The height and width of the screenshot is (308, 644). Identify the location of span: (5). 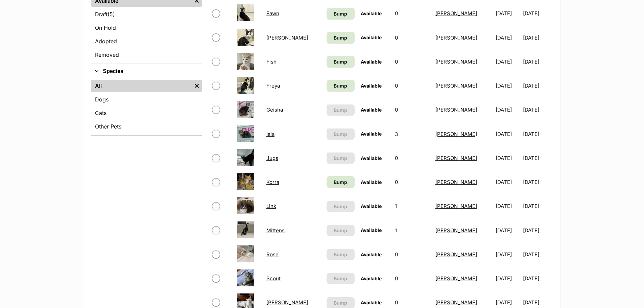
(111, 14).